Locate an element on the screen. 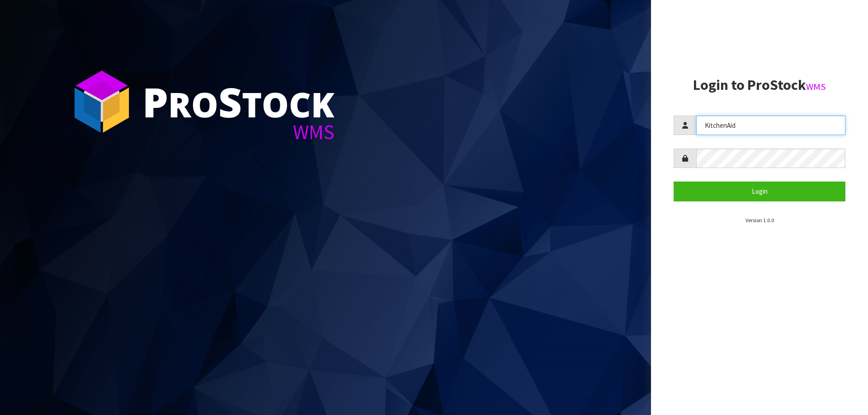 This screenshot has height=415, width=868. img: ProStock Cube is located at coordinates (102, 102).